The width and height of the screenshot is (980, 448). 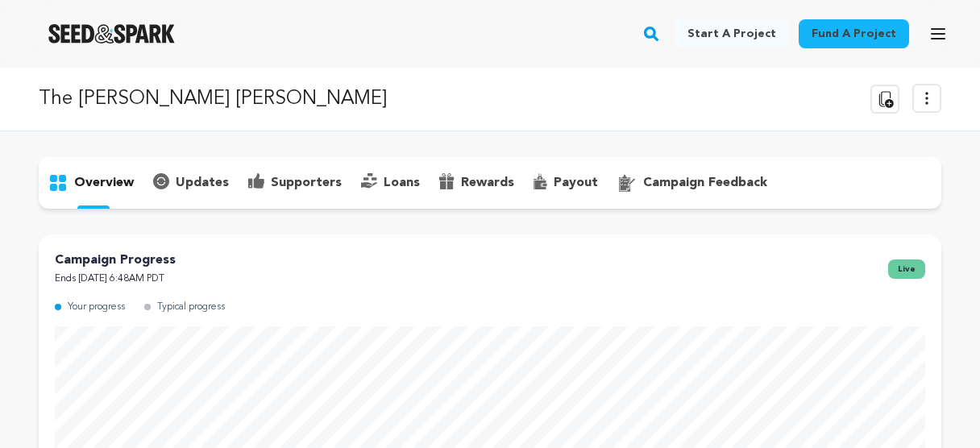 What do you see at coordinates (488, 183) in the screenshot?
I see `p: rewards` at bounding box center [488, 183].